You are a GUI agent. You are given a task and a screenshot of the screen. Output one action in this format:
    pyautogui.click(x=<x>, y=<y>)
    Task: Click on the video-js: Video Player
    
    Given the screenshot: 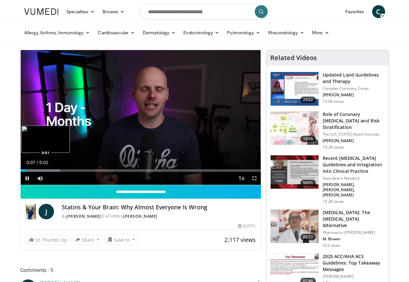 What is the action you would take?
    pyautogui.click(x=141, y=118)
    